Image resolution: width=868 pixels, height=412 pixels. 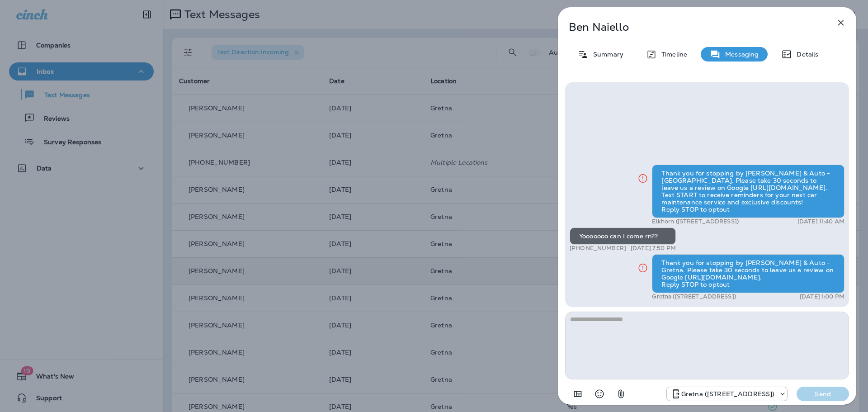 What do you see at coordinates (740, 54) in the screenshot?
I see `p: Messaging` at bounding box center [740, 54].